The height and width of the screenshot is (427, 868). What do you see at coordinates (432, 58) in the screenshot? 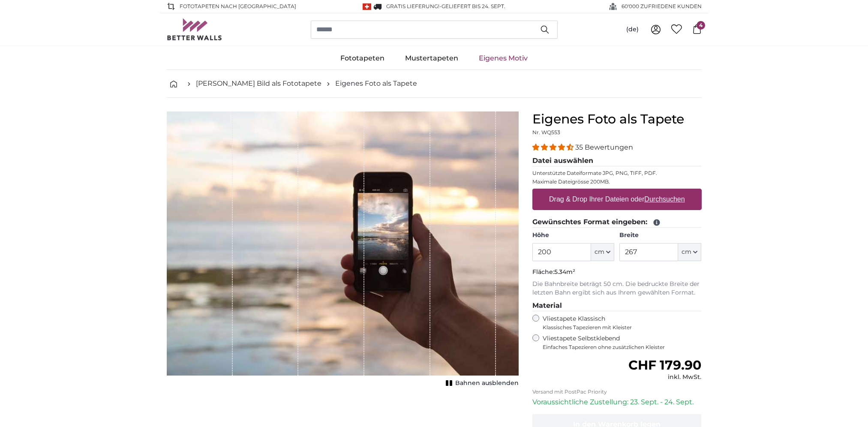
I see `a: Mustertapeten` at bounding box center [432, 58].